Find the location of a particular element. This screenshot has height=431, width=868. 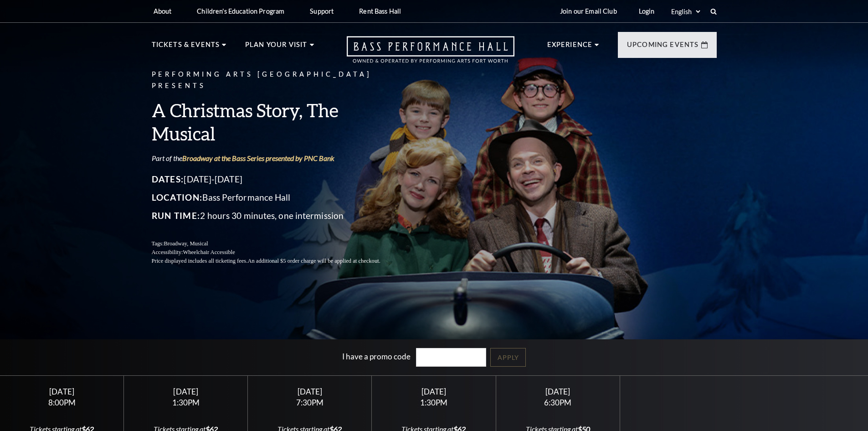

h3: A Christmas Story, The Musical is located at coordinates (277, 122).